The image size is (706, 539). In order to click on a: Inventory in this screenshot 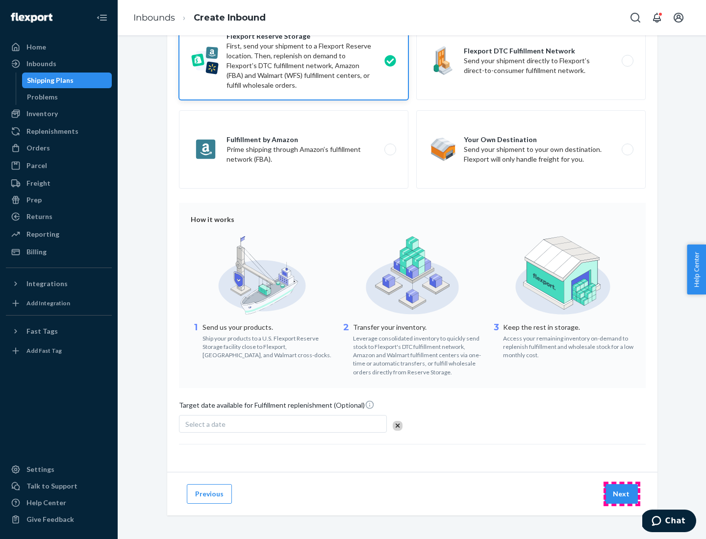, I will do `click(59, 114)`.